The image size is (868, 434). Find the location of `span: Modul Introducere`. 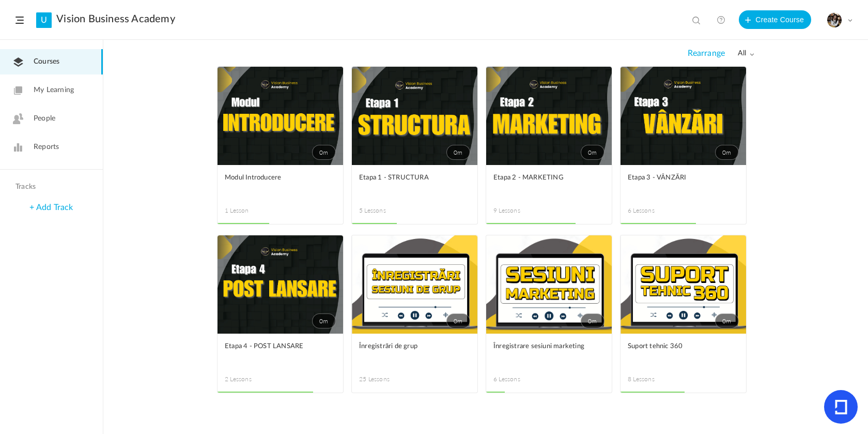

span: Modul Introducere is located at coordinates (272, 178).